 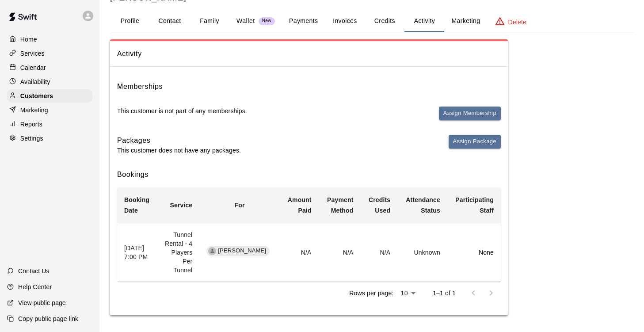 What do you see at coordinates (210, 21) in the screenshot?
I see `button: Family` at bounding box center [210, 21].